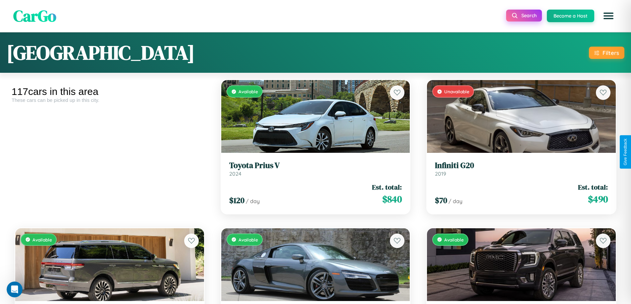  What do you see at coordinates (570, 16) in the screenshot?
I see `button: Become a Host` at bounding box center [570, 16].